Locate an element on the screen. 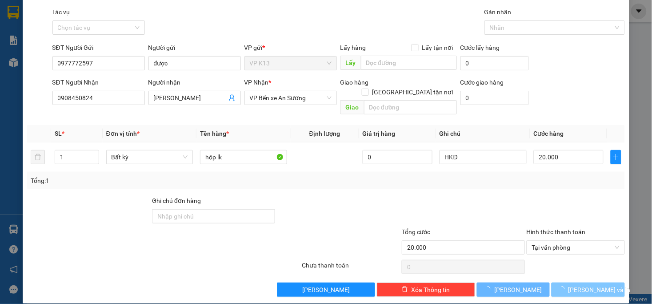 The width and height of the screenshot is (652, 304). div: Chưa thanh toán is located at coordinates (351, 268).